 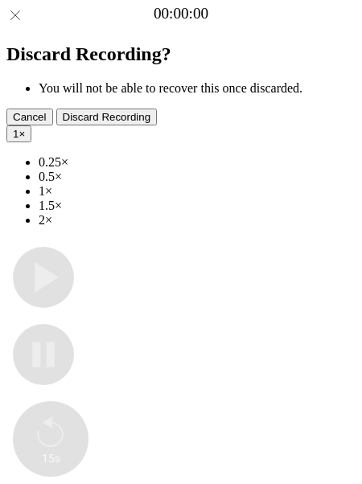 I want to click on button: Cancel, so click(x=30, y=117).